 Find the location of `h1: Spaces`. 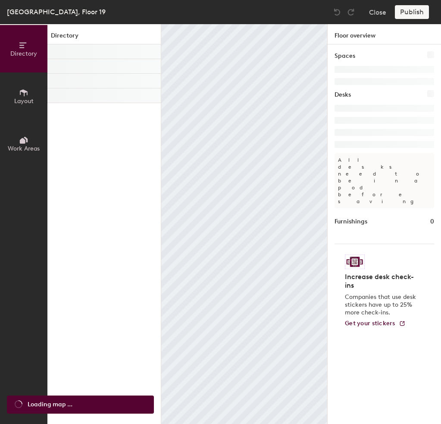

h1: Spaces is located at coordinates (345, 56).